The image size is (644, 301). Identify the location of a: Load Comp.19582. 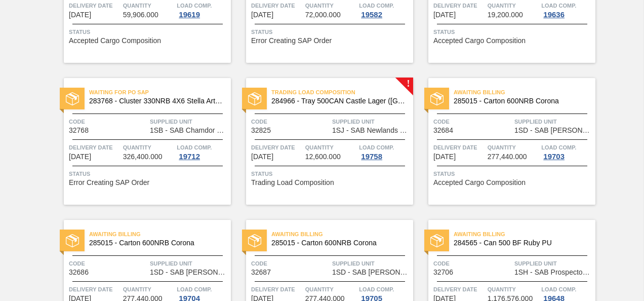
(385, 10).